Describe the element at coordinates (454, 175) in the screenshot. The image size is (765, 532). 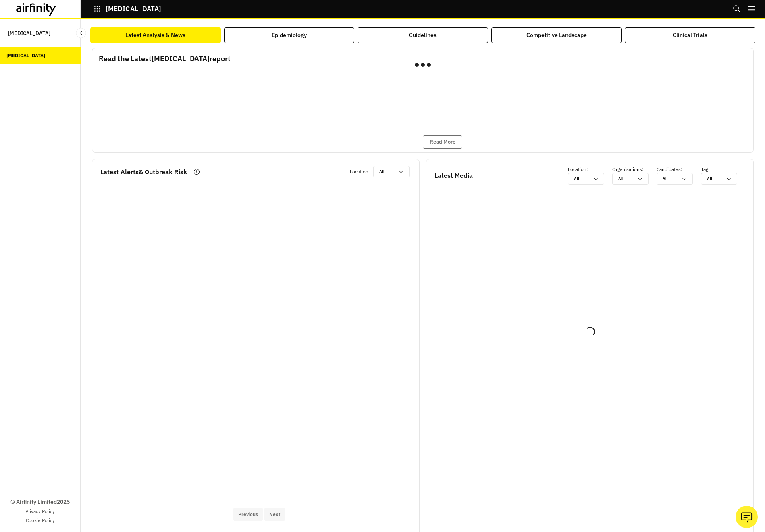
I see `p: Latest Media` at that location.